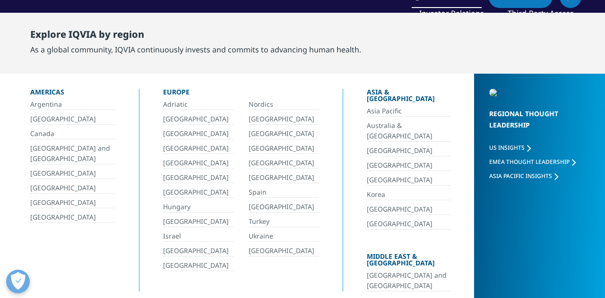  I want to click on a: Spain, so click(284, 192).